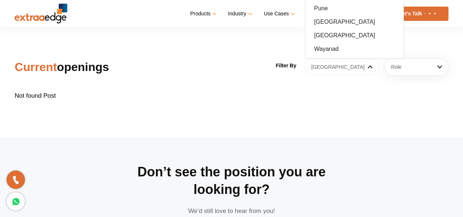  Describe the element at coordinates (240, 14) in the screenshot. I see `a: Industry` at that location.